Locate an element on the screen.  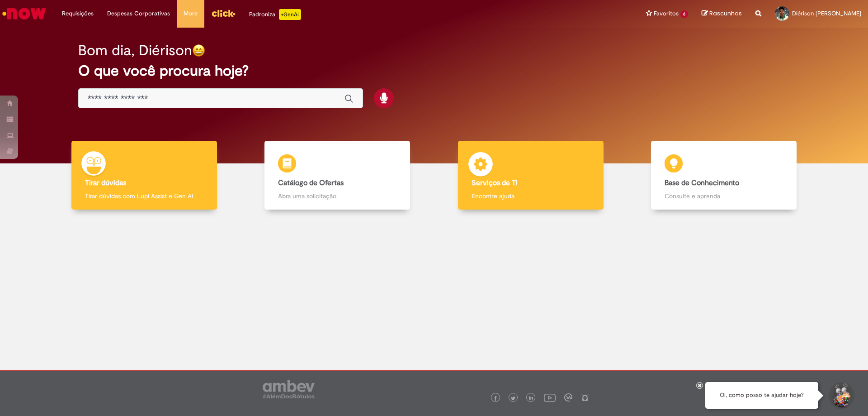
a: Rascunhos is located at coordinates (722, 13).